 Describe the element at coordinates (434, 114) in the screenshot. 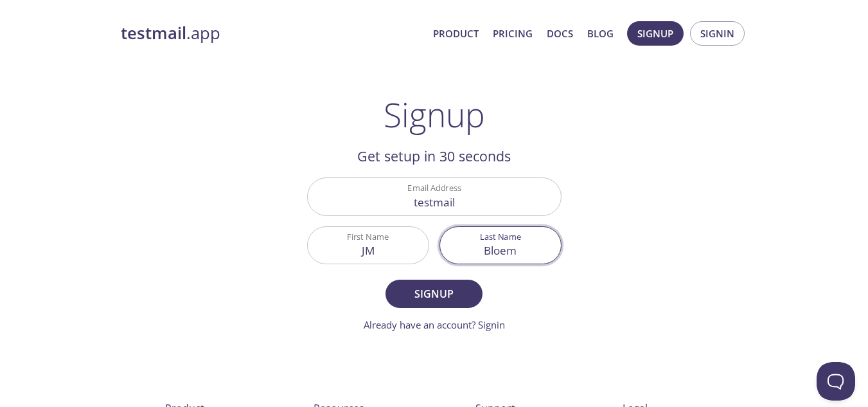

I see `h1: Signup` at that location.